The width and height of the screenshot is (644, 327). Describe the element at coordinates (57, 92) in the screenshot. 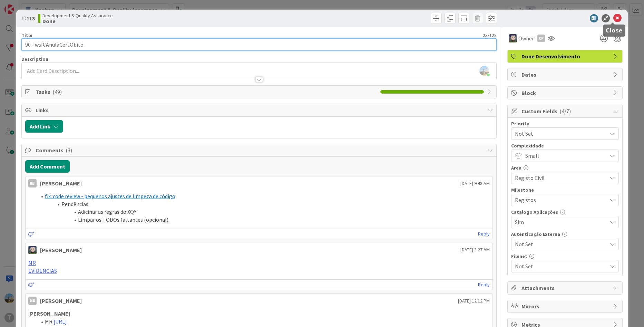

I see `span: ( 49 )` at that location.